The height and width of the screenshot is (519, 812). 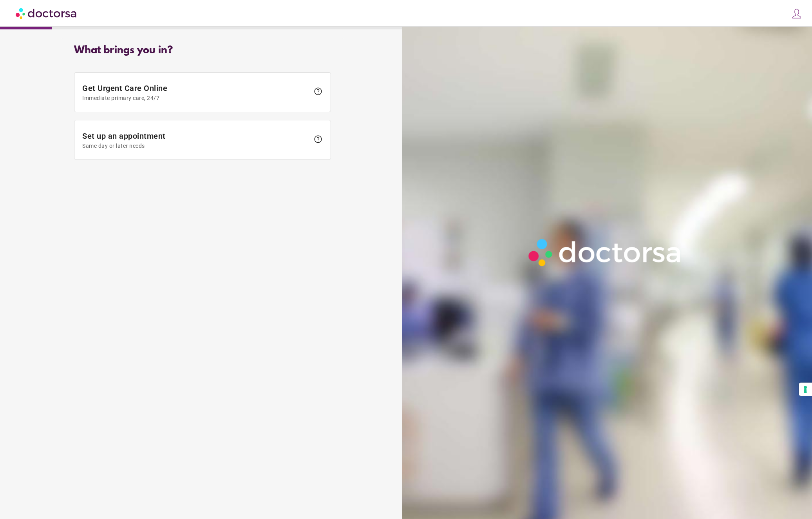 I want to click on button: Your consent preferences for tracking technologies, so click(x=806, y=389).